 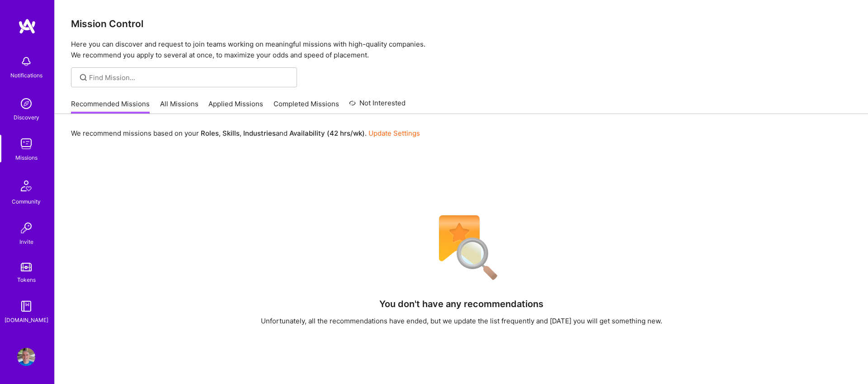 I want to click on img: tokens, so click(x=26, y=267).